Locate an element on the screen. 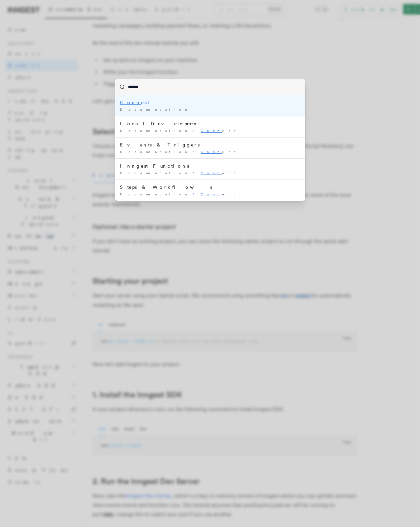 The image size is (420, 527). div: Inngest Functions is located at coordinates (210, 166).